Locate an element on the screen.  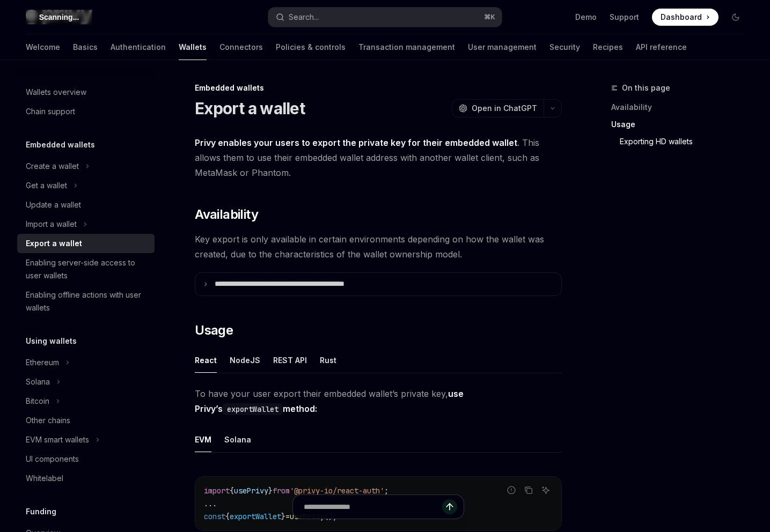
button: Report incorrect code is located at coordinates (511, 490).